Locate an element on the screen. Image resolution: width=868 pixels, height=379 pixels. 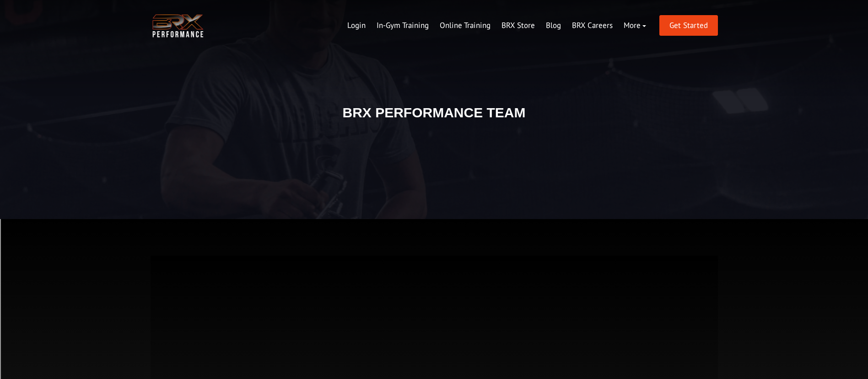
a: BRX Careers is located at coordinates (592, 26).